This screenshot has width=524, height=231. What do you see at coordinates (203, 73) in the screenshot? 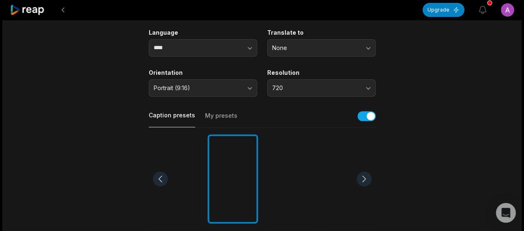
I see `label: Orientation` at bounding box center [203, 73].